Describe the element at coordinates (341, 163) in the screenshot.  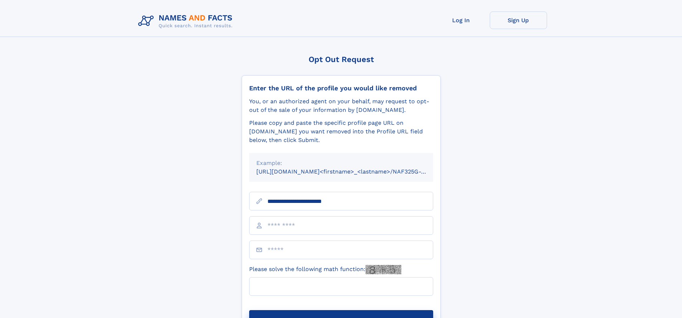
I see `div: Example:` at that location.